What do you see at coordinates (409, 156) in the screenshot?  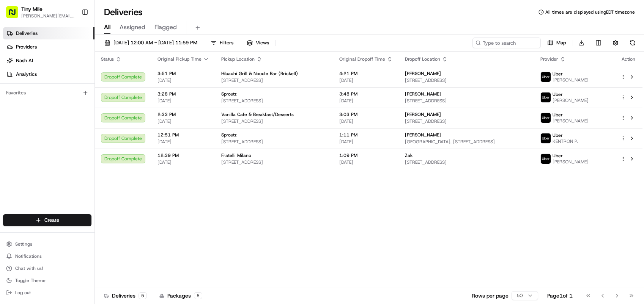 I see `span: Zak` at bounding box center [409, 156].